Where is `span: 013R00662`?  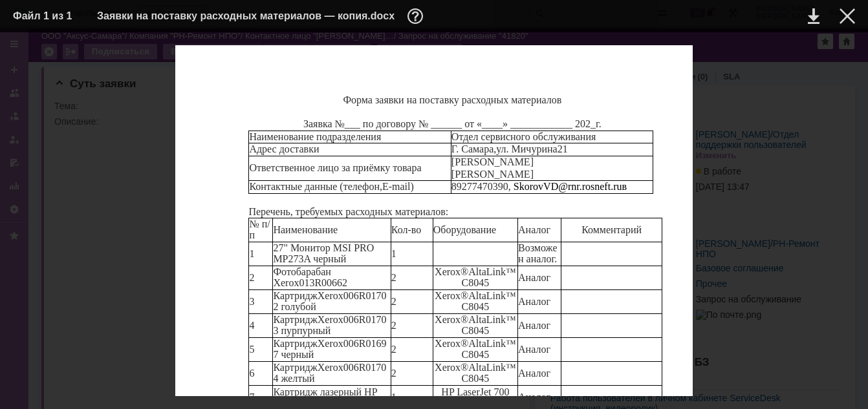
span: 013R00662 is located at coordinates (323, 282).